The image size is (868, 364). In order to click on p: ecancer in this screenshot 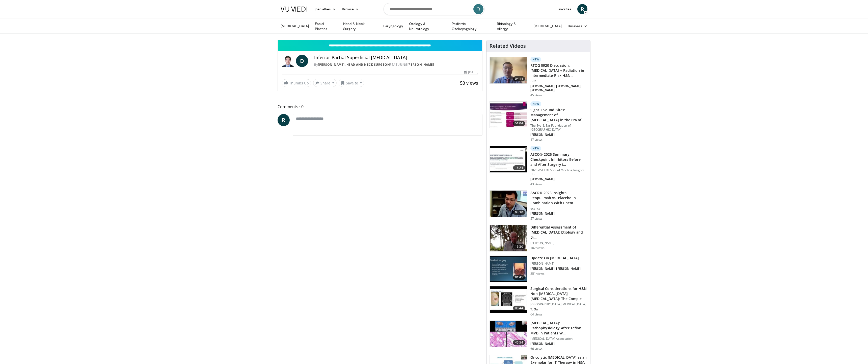, I will do `click(558, 209)`.